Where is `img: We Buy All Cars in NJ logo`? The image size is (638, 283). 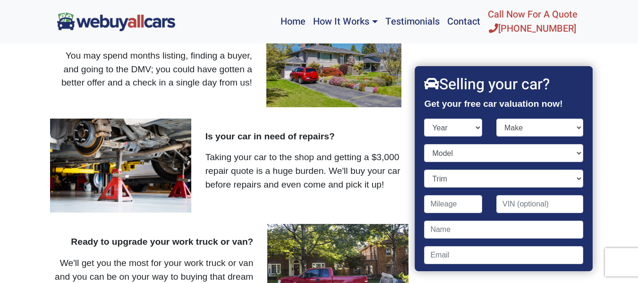 img: We Buy All Cars in NJ logo is located at coordinates (116, 21).